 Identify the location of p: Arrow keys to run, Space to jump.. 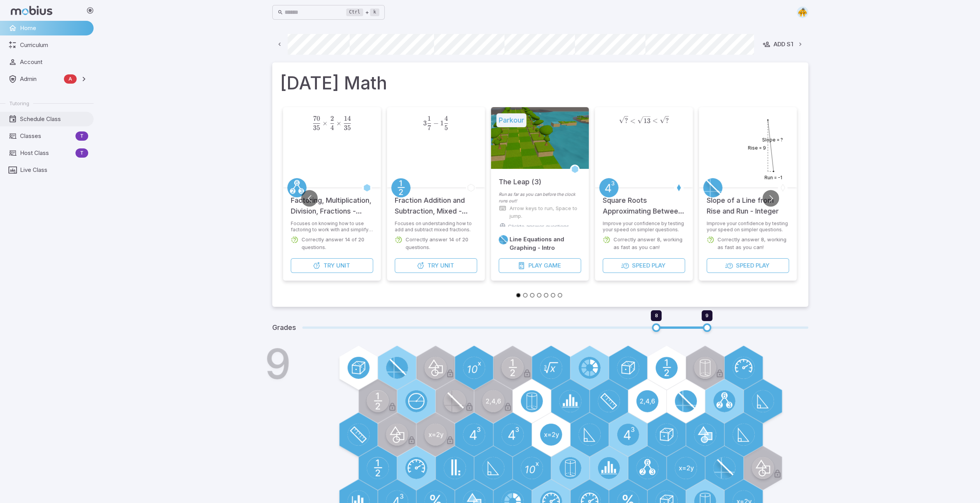
(545, 212).